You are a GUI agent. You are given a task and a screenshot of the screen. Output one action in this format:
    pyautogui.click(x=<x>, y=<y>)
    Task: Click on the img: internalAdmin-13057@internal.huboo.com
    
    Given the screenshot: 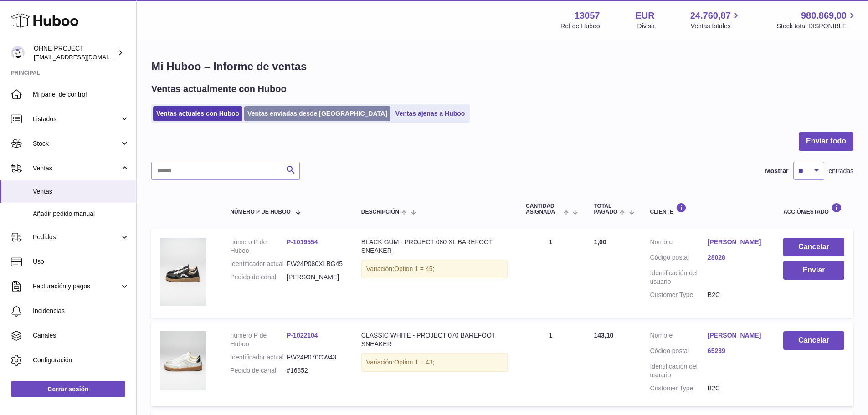 What is the action you would take?
    pyautogui.click(x=18, y=53)
    